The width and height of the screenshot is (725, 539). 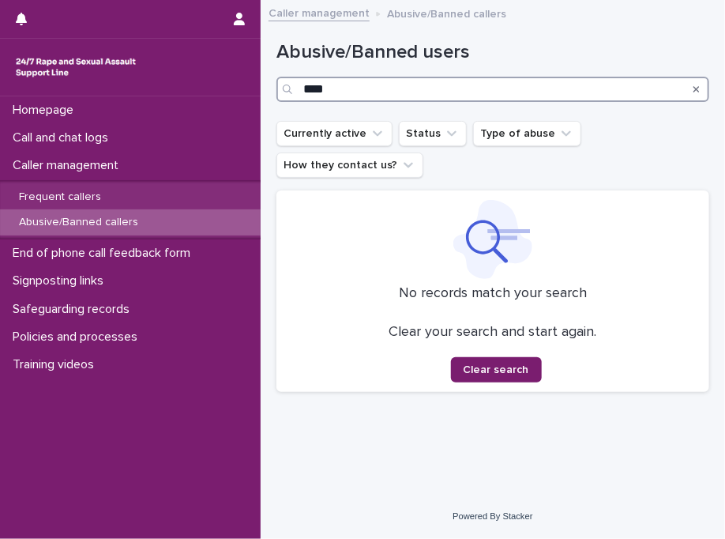 What do you see at coordinates (493, 89) in the screenshot?
I see `div: Search` at bounding box center [493, 89].